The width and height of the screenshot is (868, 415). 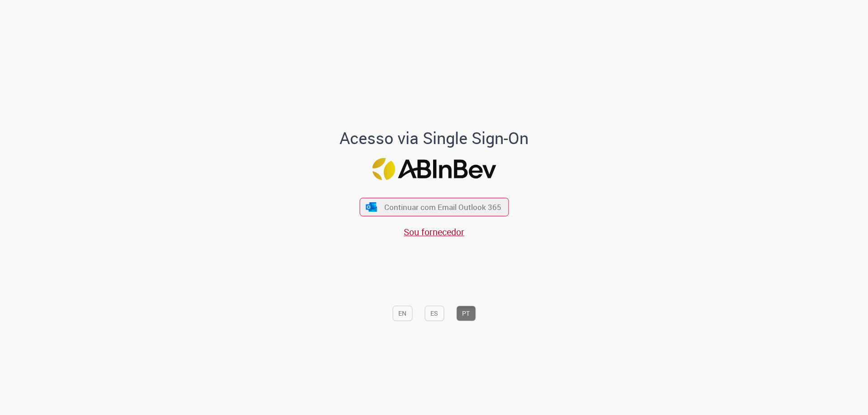 I want to click on img: ícone Azure/Microsoft 360, so click(x=371, y=207).